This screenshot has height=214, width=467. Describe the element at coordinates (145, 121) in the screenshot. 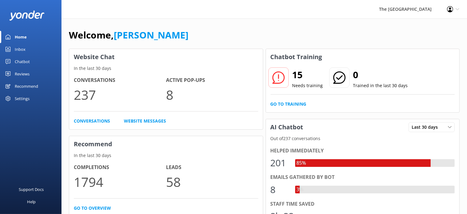

I see `a: Website Messages` at that location.